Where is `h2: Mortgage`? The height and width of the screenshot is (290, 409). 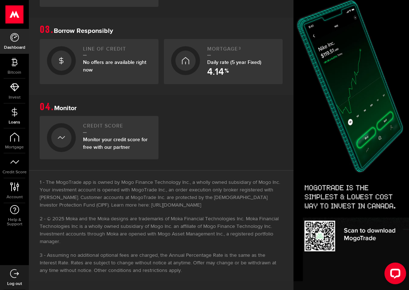
h2: Mortgage is located at coordinates (241, 51).